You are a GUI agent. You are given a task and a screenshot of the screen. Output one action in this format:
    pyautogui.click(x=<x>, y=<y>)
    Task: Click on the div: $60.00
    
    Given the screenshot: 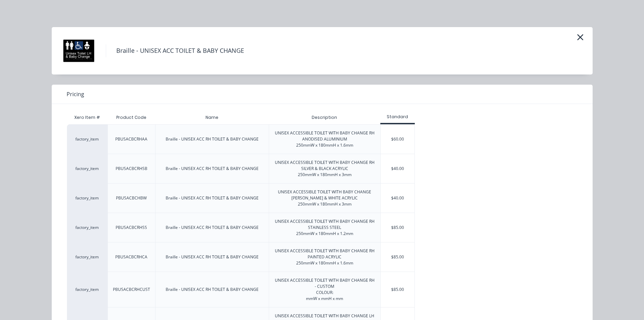 What is the action you would take?
    pyautogui.click(x=398, y=139)
    